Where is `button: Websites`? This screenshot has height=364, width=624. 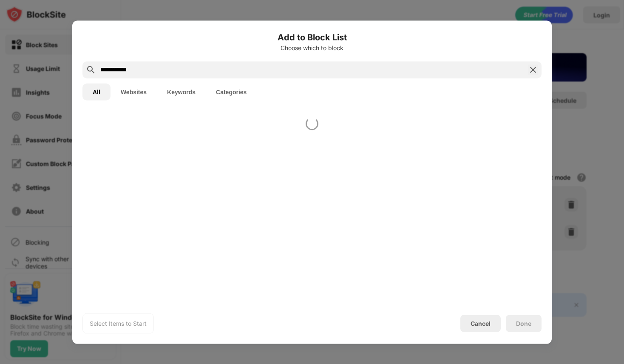
button: Websites is located at coordinates (134, 92).